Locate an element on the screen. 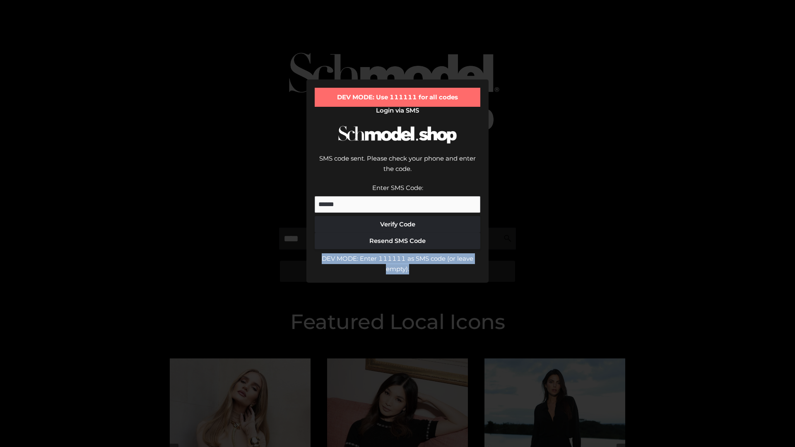  div: SMS code sent. Please check your phone and enter the code. is located at coordinates (397, 168).